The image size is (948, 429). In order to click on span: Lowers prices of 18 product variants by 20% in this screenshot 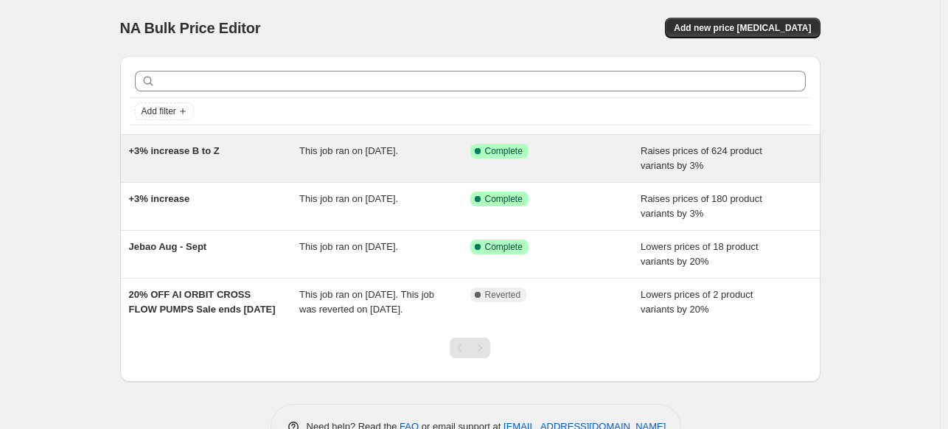, I will do `click(700, 254)`.